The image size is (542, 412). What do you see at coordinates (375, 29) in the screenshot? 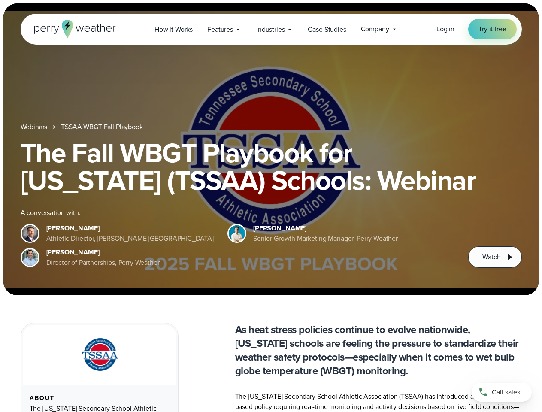
I see `span: Company` at bounding box center [375, 29].